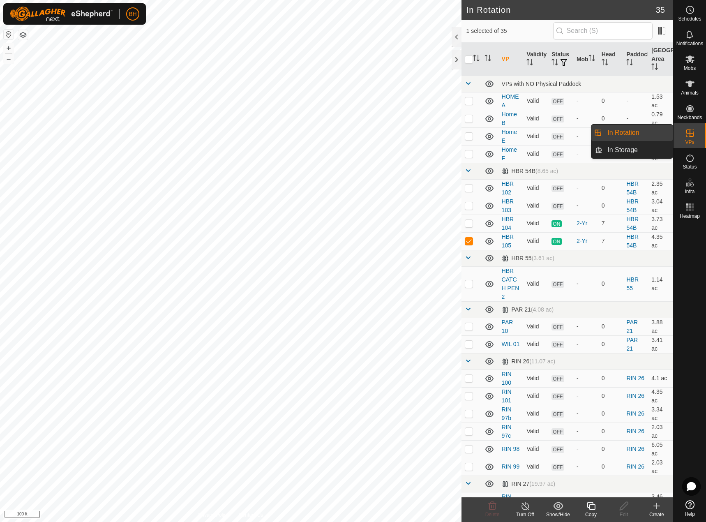 This screenshot has height=522, width=706. Describe the element at coordinates (660, 188) in the screenshot. I see `td: 2.35 ac` at that location.